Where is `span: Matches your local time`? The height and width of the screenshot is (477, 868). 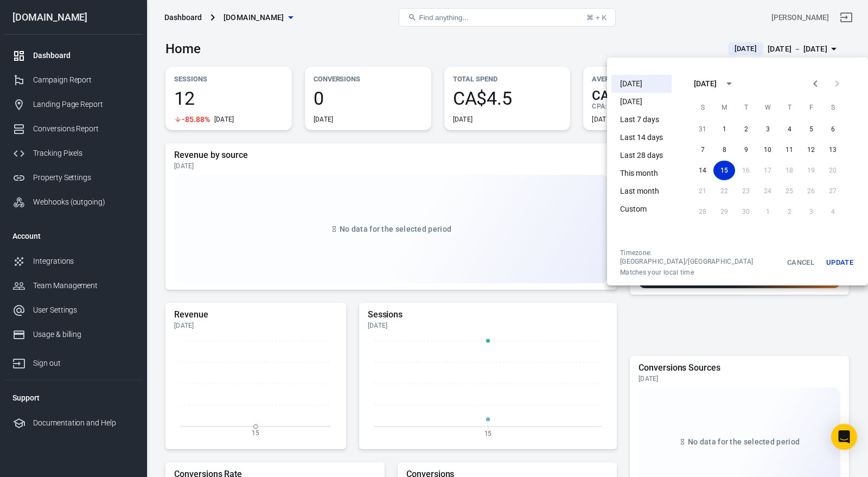
span: Matches your local time is located at coordinates (700, 272).